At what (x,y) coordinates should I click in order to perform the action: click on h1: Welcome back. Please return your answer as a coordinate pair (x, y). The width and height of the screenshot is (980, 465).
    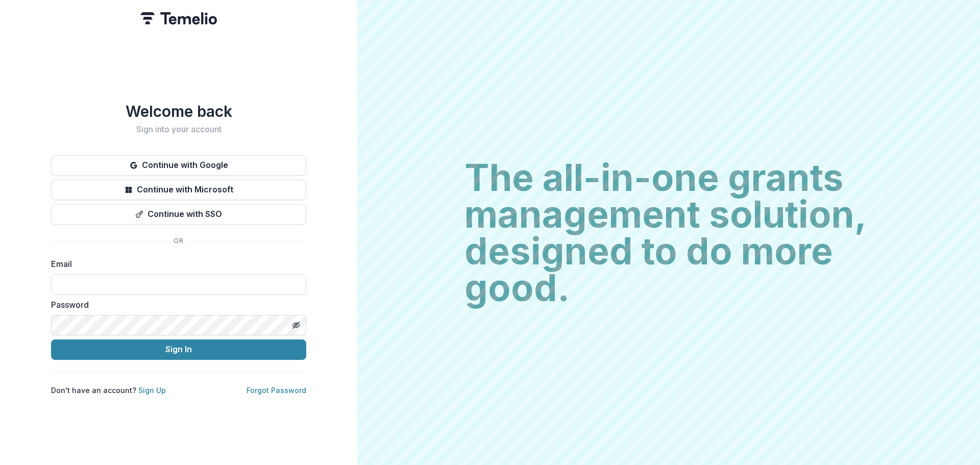
    Looking at the image, I should click on (179, 111).